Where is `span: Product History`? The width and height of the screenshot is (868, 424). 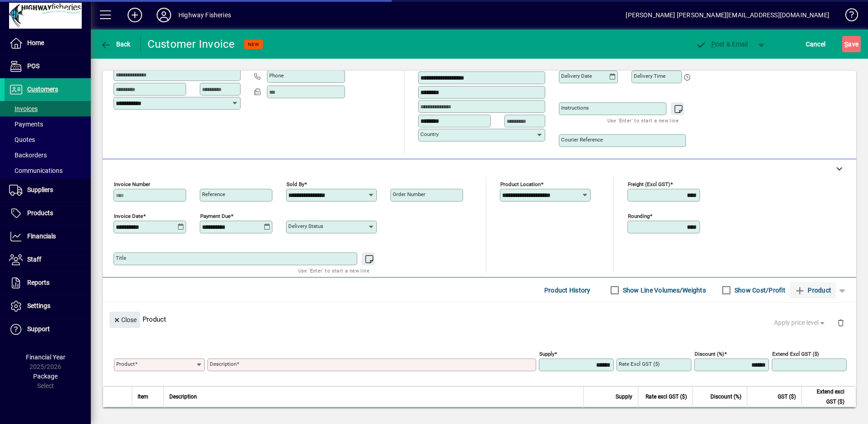 span: Product History is located at coordinates (568, 290).